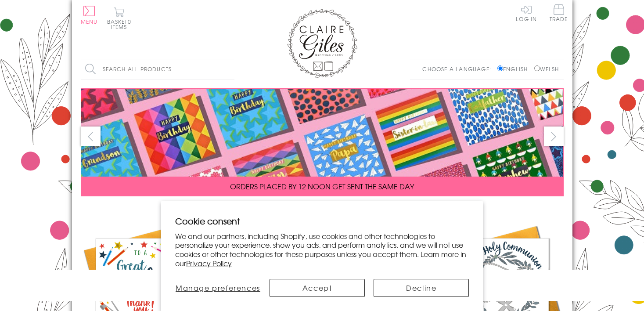 The image size is (644, 311). I want to click on p: Choose a language:, so click(459, 69).